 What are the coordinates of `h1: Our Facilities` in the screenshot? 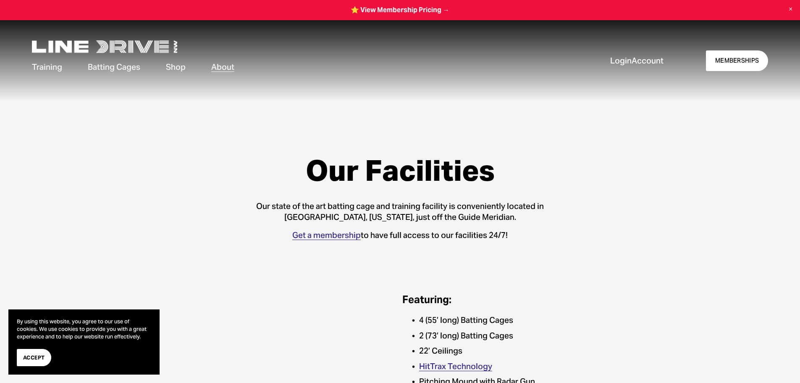 It's located at (400, 171).